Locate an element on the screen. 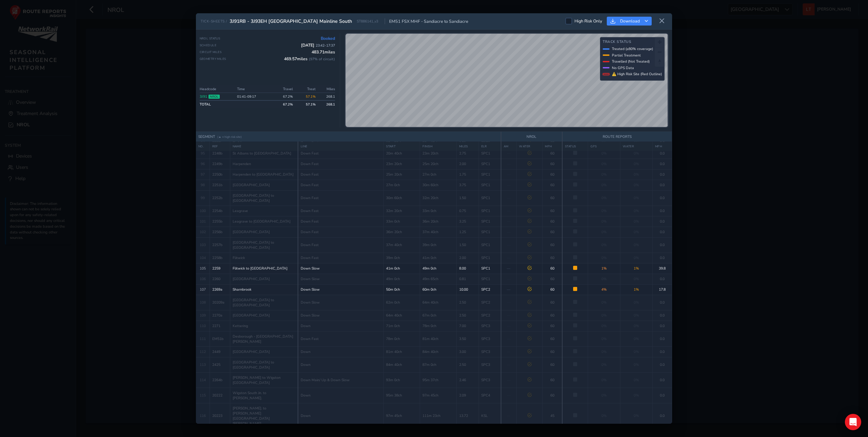  span: 95 is located at coordinates (203, 153).